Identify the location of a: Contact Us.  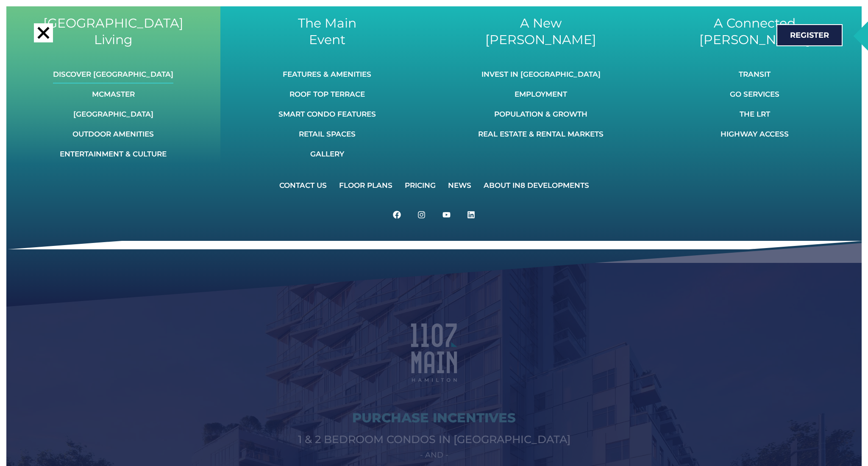
(303, 186).